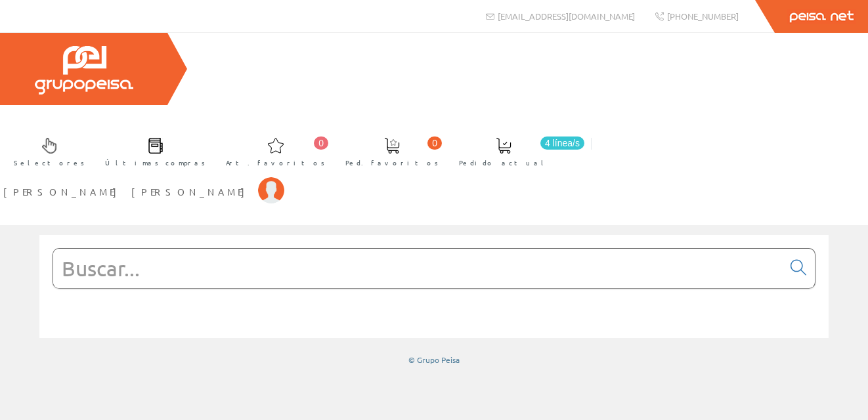  I want to click on span: 4 línea/s, so click(562, 144).